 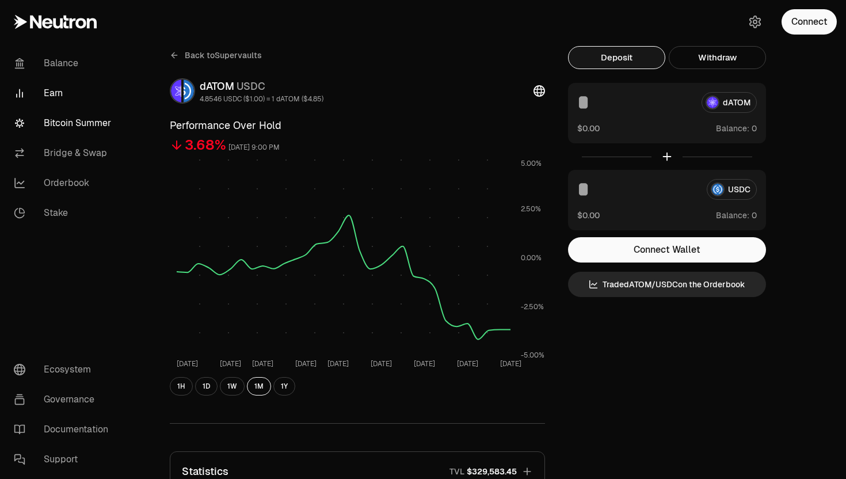 I want to click on button: Connect Wallet, so click(x=667, y=250).